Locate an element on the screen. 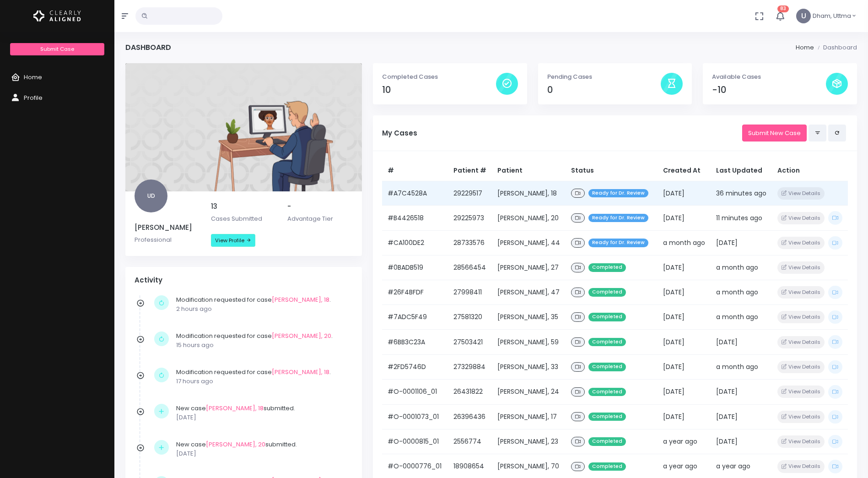  span: Submit Case is located at coordinates (58, 49).